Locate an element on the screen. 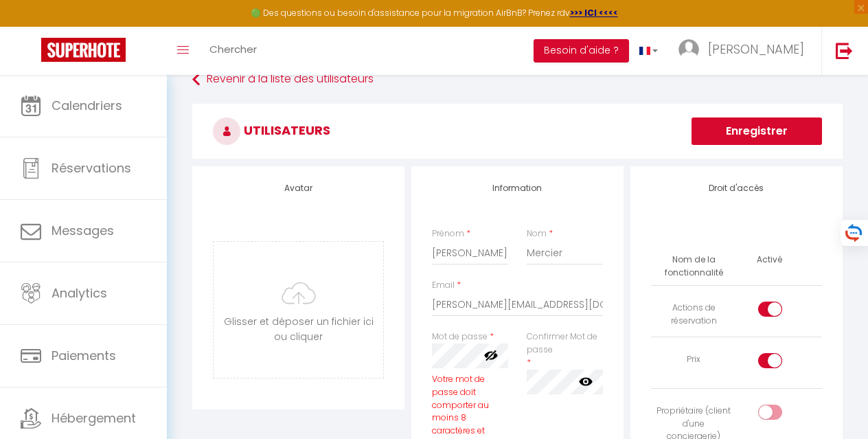 This screenshot has height=439, width=868. span: Messages is located at coordinates (83, 231).